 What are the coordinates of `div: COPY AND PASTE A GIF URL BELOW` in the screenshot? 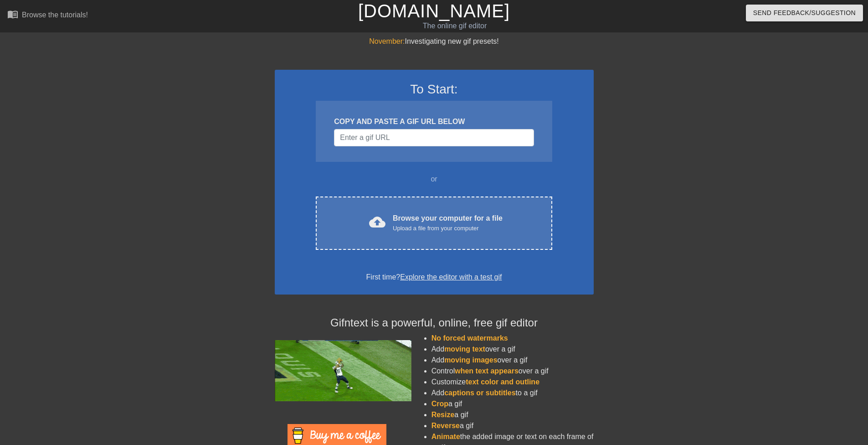 It's located at (434, 122).